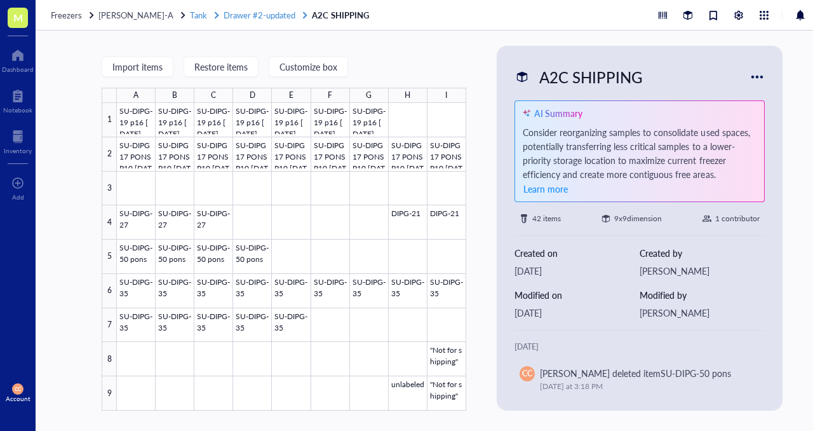  Describe the element at coordinates (18, 59) in the screenshot. I see `a: Dashboard` at that location.